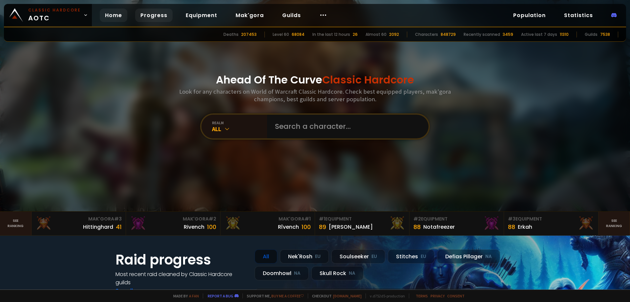  What do you see at coordinates (282, 273) in the screenshot?
I see `div: Doomhowl` at bounding box center [282, 273].